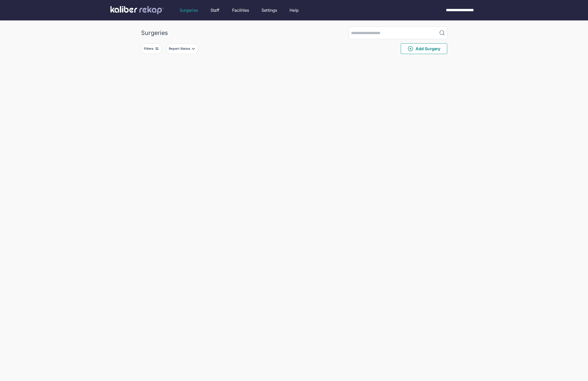 This screenshot has width=588, height=381. Describe the element at coordinates (149, 49) in the screenshot. I see `div: Filters` at that location.